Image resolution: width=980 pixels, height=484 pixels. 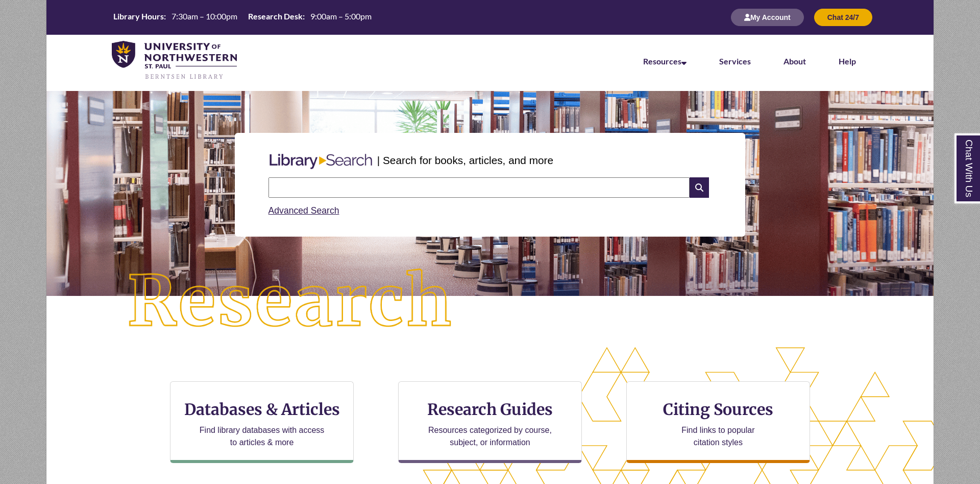 What do you see at coordinates (304, 210) in the screenshot?
I see `a: Advanced Search` at bounding box center [304, 210].